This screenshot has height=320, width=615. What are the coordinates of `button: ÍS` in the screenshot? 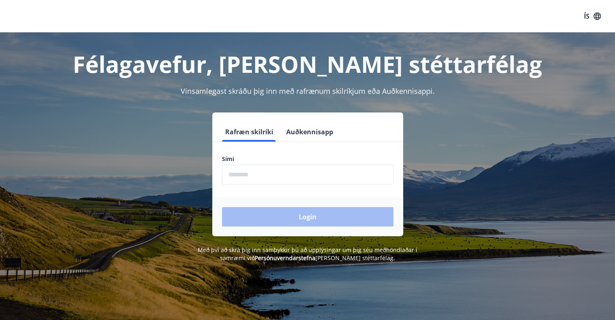 It's located at (592, 16).